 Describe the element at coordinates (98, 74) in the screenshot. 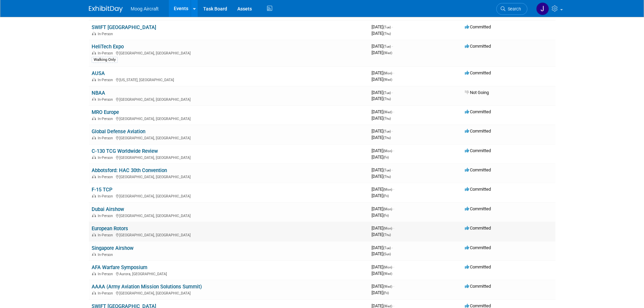

I see `a: AUSA` at that location.